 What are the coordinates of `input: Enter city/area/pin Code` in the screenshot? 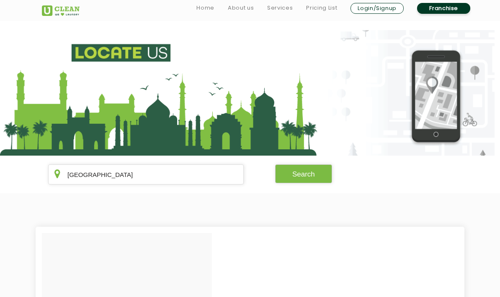 It's located at (146, 175).